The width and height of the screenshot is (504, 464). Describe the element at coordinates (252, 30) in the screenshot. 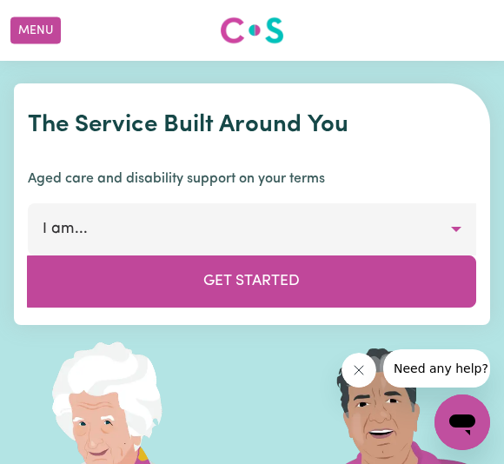

I see `a: Careseekers logo` at that location.